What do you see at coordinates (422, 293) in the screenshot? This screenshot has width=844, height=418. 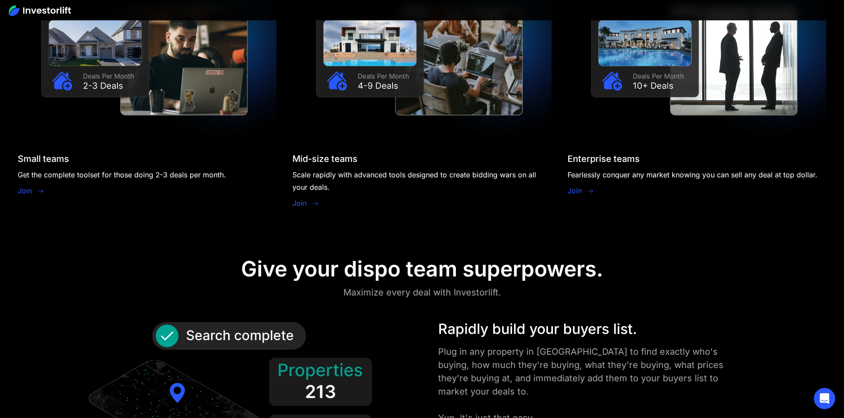 I see `div: Maximize every deal with Investorlift.` at bounding box center [422, 293].